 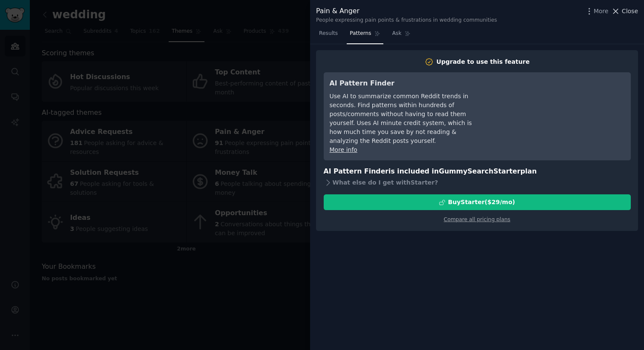 What do you see at coordinates (343, 150) in the screenshot?
I see `a: More info` at bounding box center [343, 150].